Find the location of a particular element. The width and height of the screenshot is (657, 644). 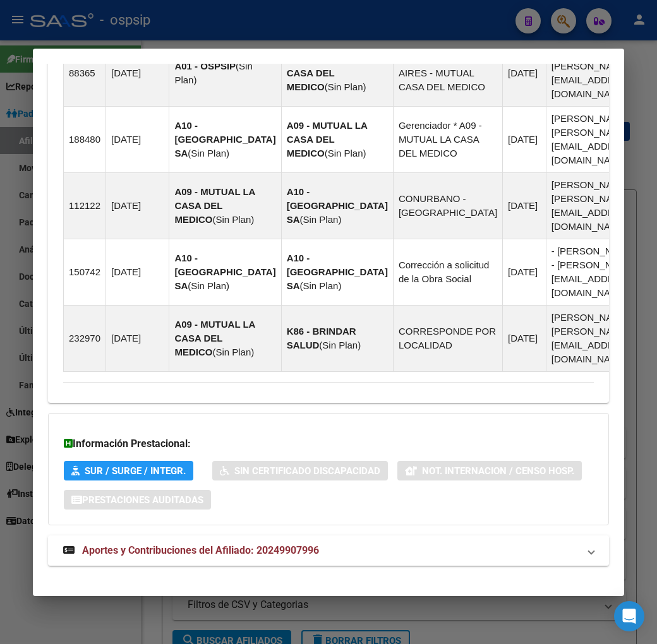

strong: A01 - OSPSIP is located at coordinates (205, 66).